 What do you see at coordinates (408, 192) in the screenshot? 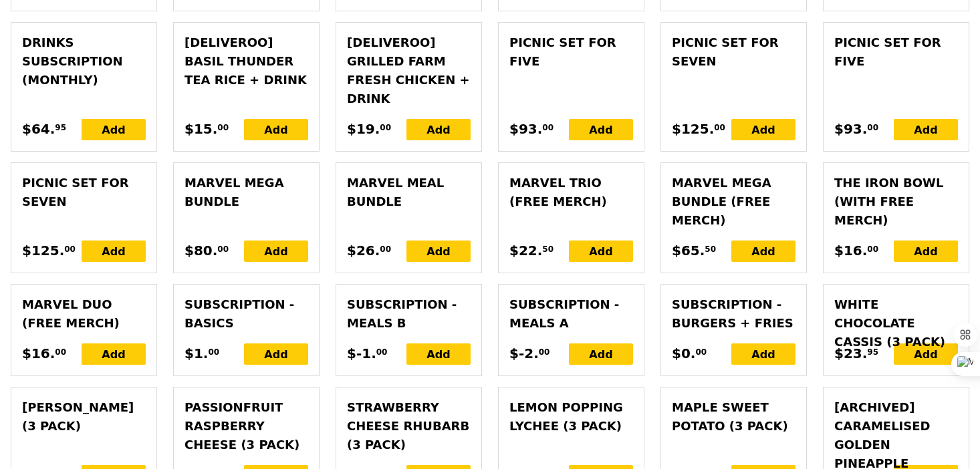
I see `div: Marvel Meal Bundle` at bounding box center [408, 192].